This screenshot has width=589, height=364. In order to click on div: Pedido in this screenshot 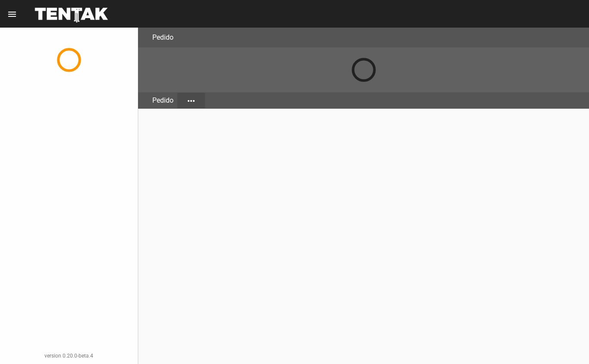, I will do `click(163, 100)`.